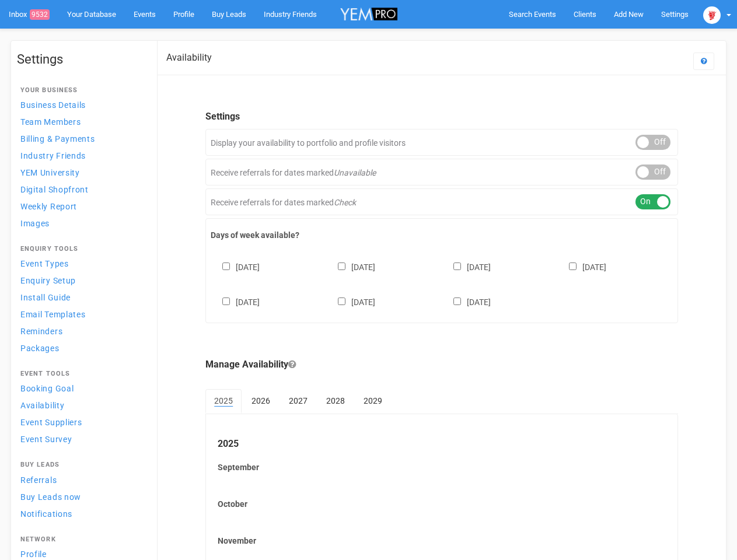 The width and height of the screenshot is (737, 560). What do you see at coordinates (41, 332) in the screenshot?
I see `span: Reminders` at bounding box center [41, 332].